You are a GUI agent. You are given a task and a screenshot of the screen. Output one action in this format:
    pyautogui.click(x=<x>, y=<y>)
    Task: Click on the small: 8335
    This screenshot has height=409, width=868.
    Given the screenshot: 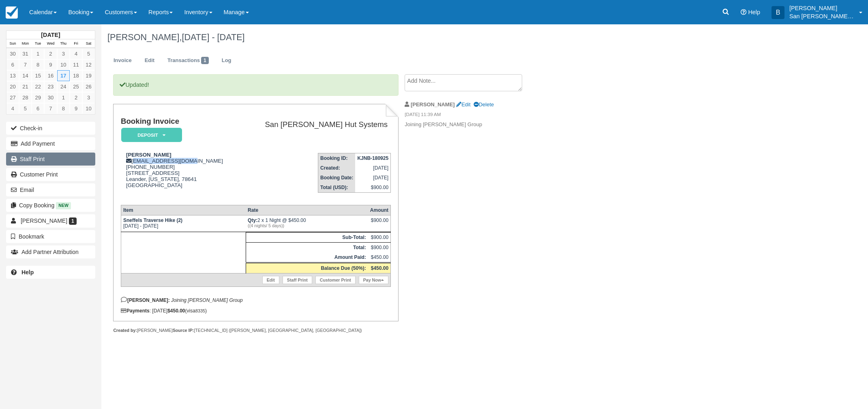 What is the action you would take?
    pyautogui.click(x=200, y=310)
    